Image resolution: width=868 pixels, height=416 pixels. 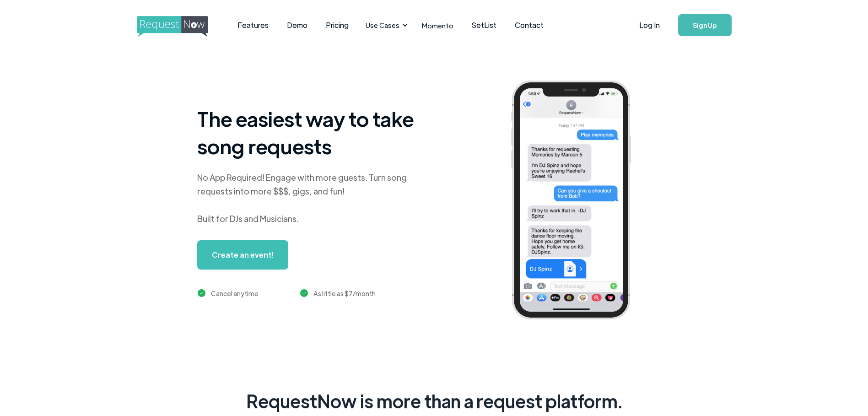 What do you see at coordinates (484, 25) in the screenshot?
I see `a: SetList` at bounding box center [484, 25].